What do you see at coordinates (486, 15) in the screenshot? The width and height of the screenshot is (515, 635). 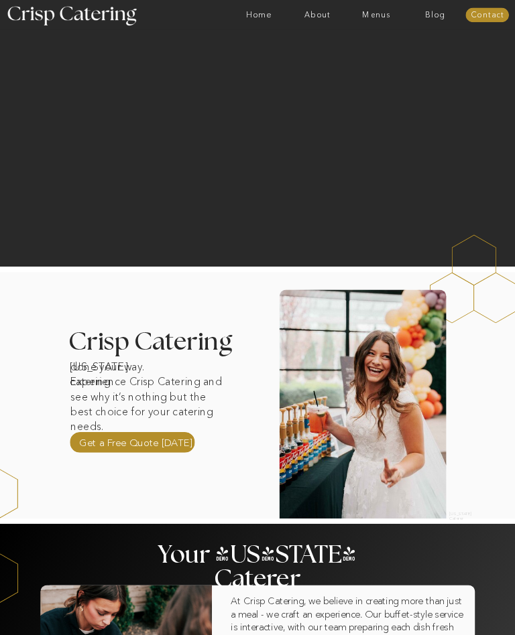 I see `nav: Contact` at bounding box center [486, 15].